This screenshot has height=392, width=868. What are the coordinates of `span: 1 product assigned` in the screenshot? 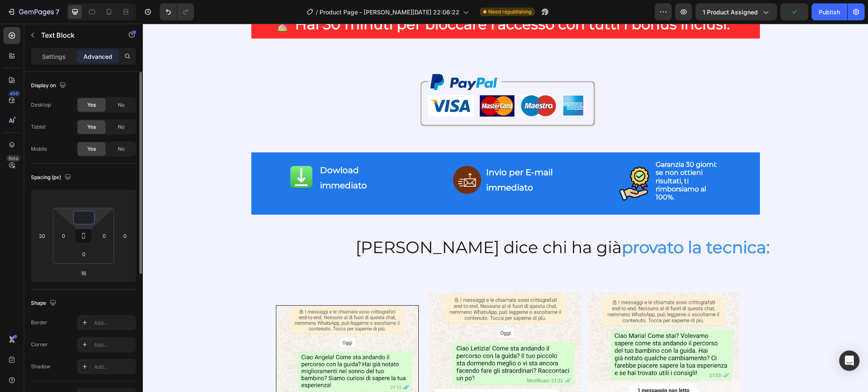 It's located at (730, 12).